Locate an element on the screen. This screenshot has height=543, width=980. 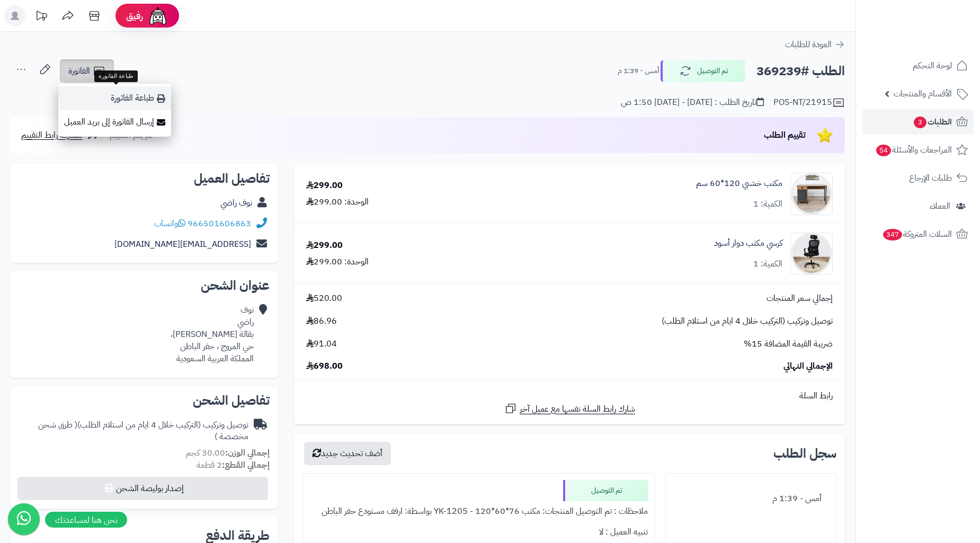
div: POS-NT/21915 is located at coordinates (809, 103).